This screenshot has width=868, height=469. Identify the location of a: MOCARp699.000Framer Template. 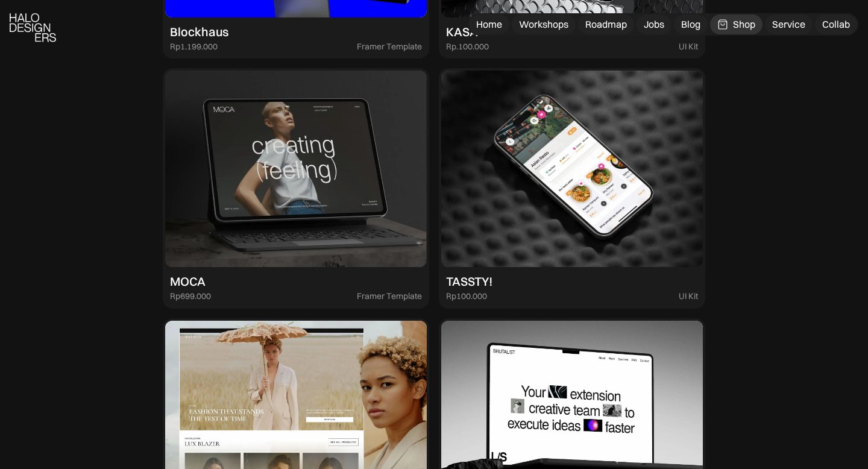
(296, 188).